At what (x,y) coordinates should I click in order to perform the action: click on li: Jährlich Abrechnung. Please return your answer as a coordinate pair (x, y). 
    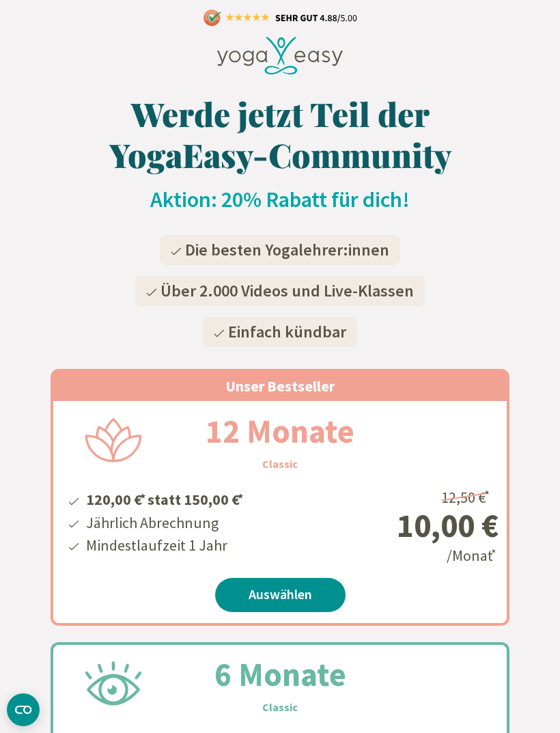
    Looking at the image, I should click on (164, 523).